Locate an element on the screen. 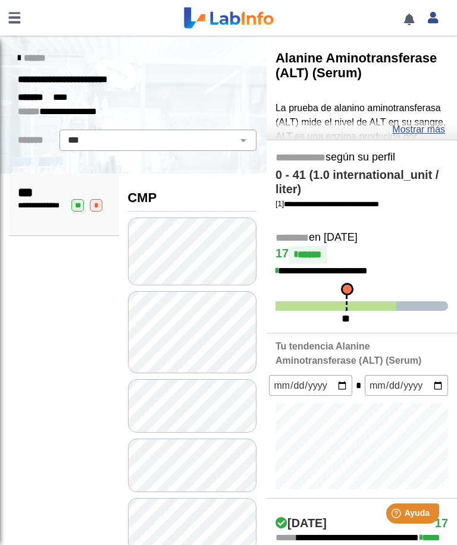 The image size is (457, 545). b: CMP is located at coordinates (142, 197).